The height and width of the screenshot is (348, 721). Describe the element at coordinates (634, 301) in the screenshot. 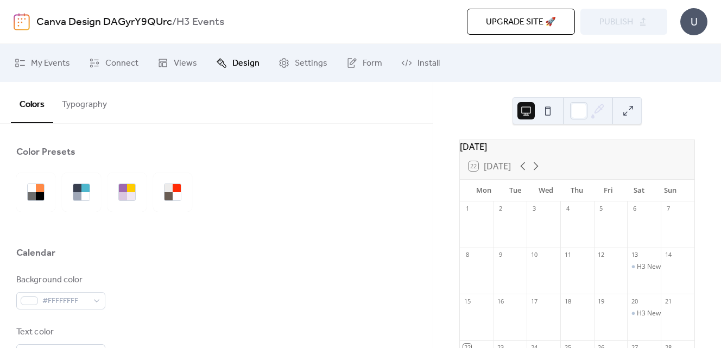

I see `div: 20` at that location.